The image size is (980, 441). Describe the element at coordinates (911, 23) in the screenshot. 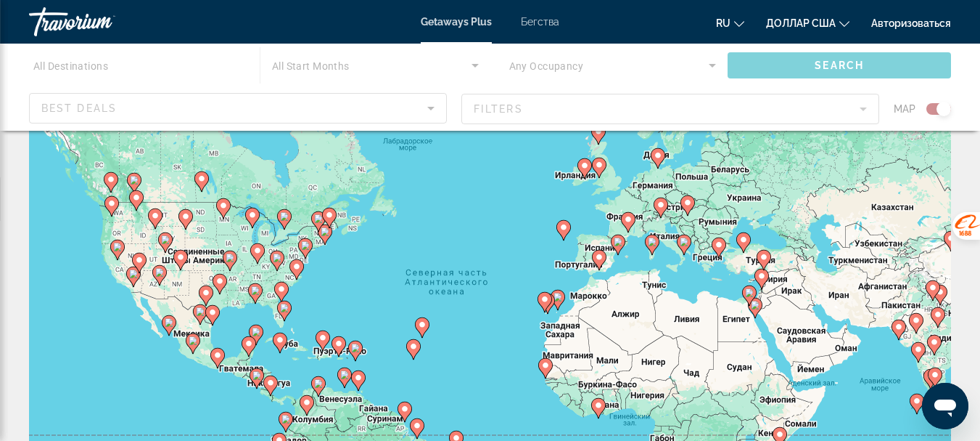

I see `font: Авторизоваться` at that location.